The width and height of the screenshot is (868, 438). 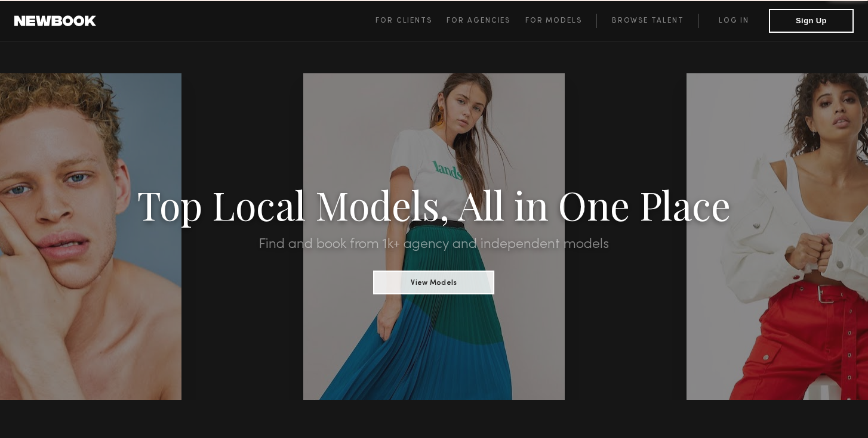 What do you see at coordinates (553, 21) in the screenshot?
I see `span: For Models` at bounding box center [553, 21].